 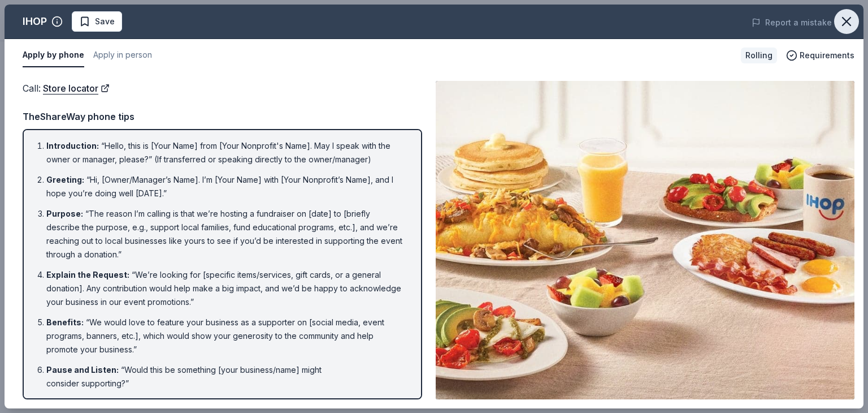 I want to click on span: Explain the Request :, so click(x=87, y=274).